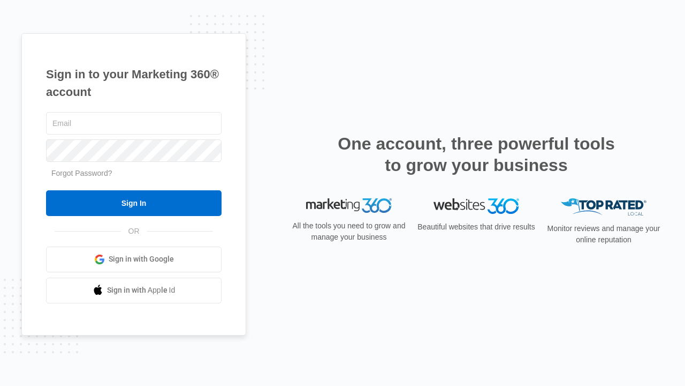 The width and height of the screenshot is (685, 386). What do you see at coordinates (134, 231) in the screenshot?
I see `span: OR` at bounding box center [134, 231].